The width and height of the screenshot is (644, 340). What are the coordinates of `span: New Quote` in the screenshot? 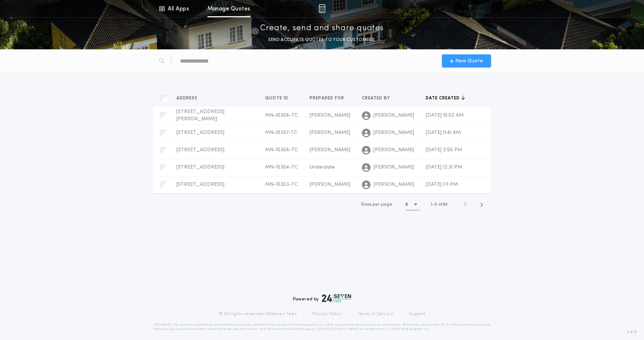 It's located at (469, 61).